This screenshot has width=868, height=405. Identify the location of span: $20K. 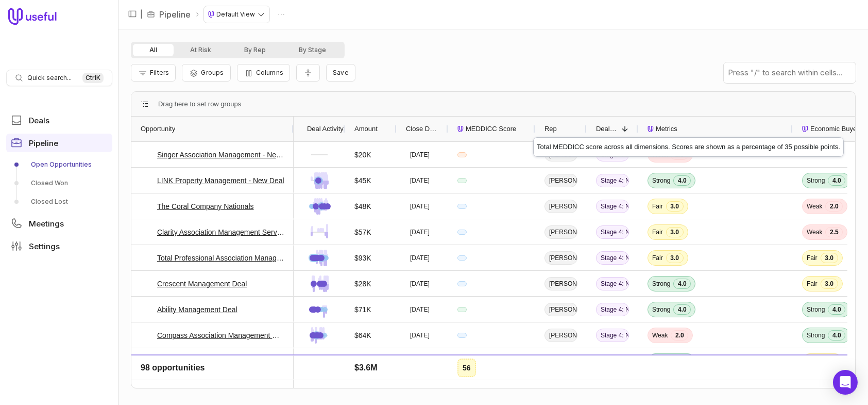
(363, 155).